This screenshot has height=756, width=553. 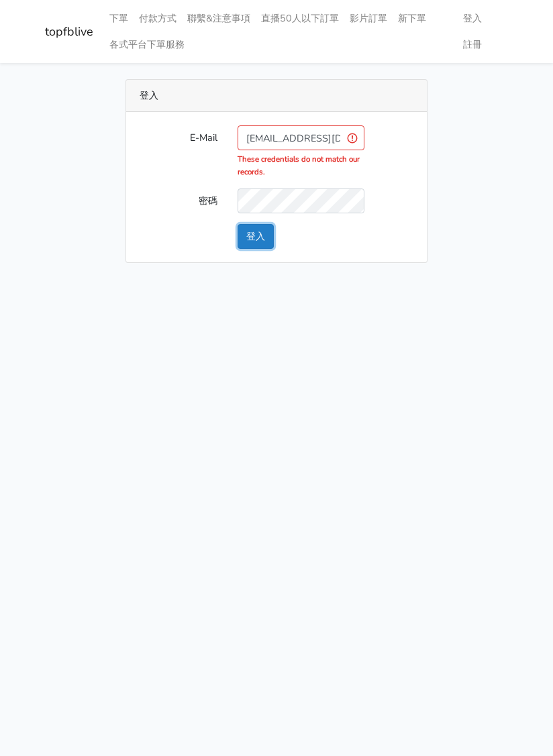 I want to click on strong: These credentials do not match our records., so click(x=299, y=165).